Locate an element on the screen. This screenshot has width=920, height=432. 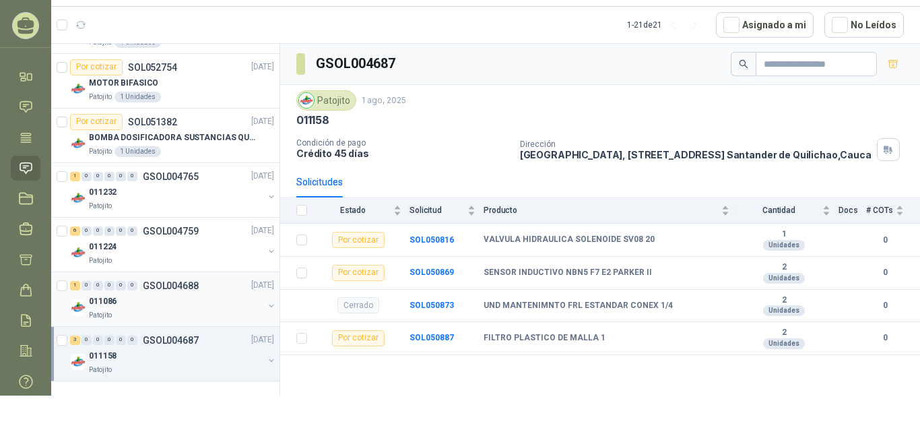
p: 011224 is located at coordinates (102, 246).